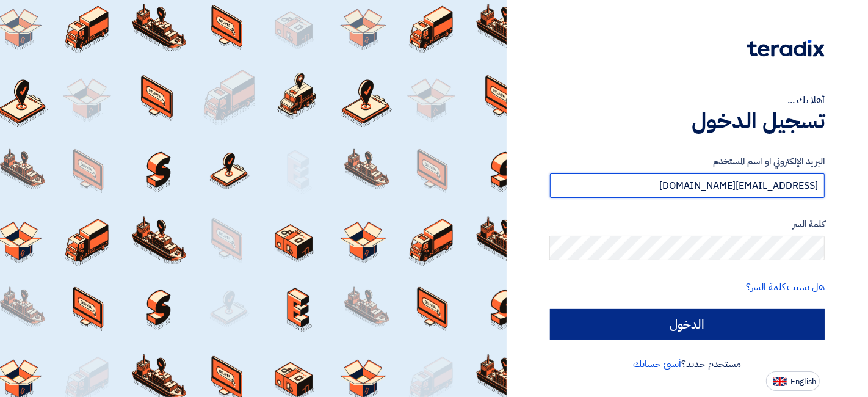  I want to click on a: أنشئ حسابك, so click(657, 364).